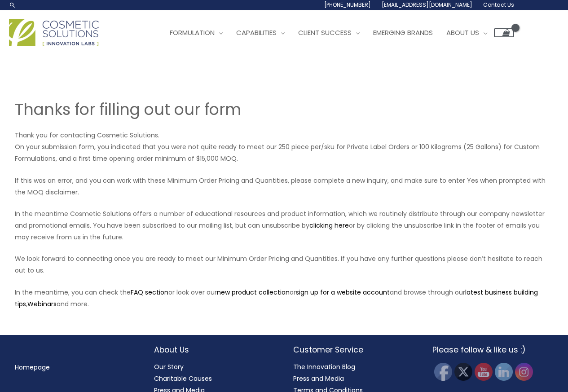 The height and width of the screenshot is (392, 568). I want to click on img: Cosmetic Solutions Logo, so click(54, 32).